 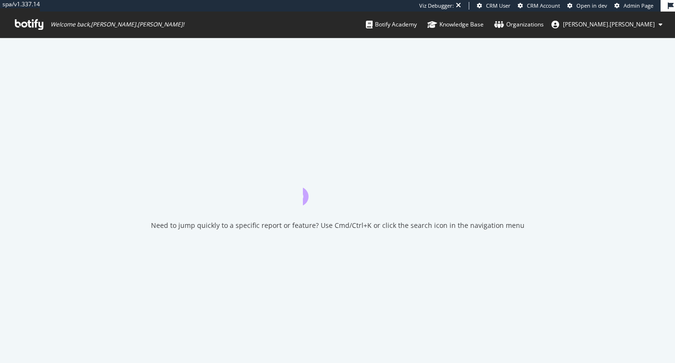 What do you see at coordinates (391, 25) in the screenshot?
I see `a: Botify Academy` at bounding box center [391, 25].